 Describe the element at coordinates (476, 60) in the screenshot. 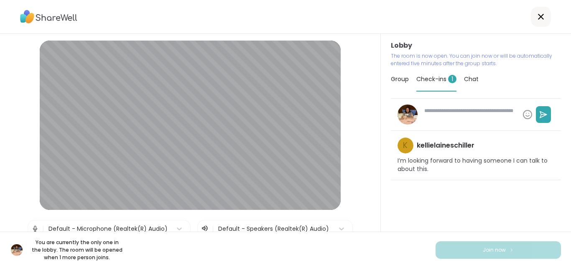

I see `p: The room is now open. You can join now or will be automatically entered five minutes after the gr...` at that location.